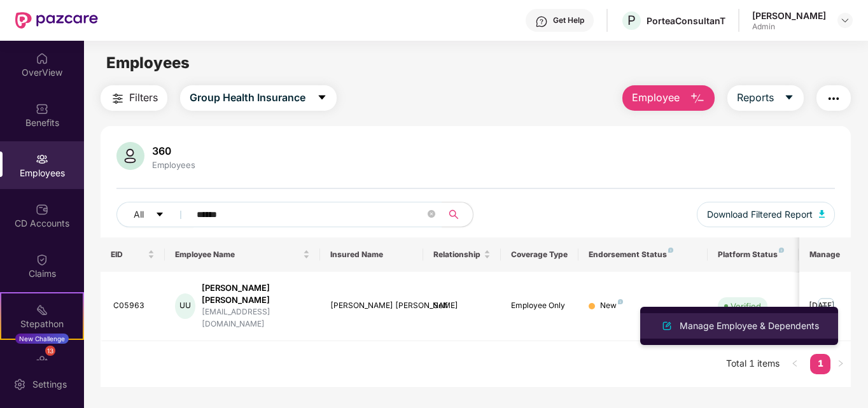 The image size is (868, 408). What do you see at coordinates (749, 326) in the screenshot?
I see `div: Manage Employee & Dependents` at bounding box center [749, 326].